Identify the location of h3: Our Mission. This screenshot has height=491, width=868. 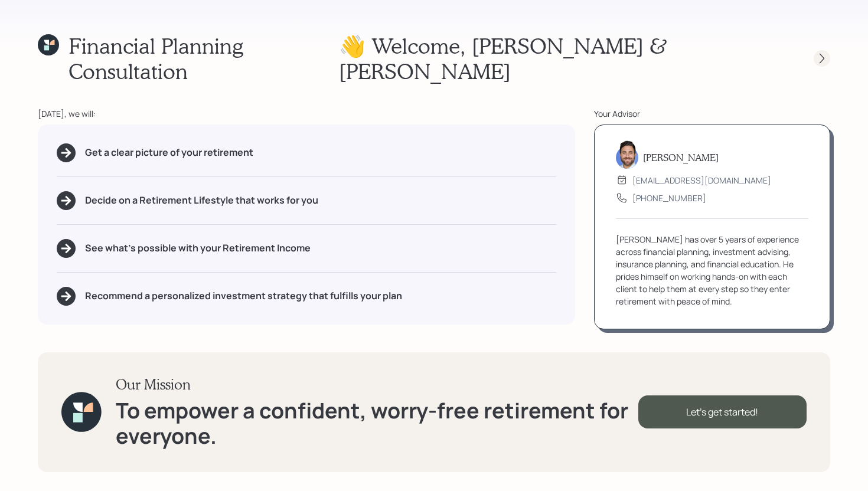
(377, 384).